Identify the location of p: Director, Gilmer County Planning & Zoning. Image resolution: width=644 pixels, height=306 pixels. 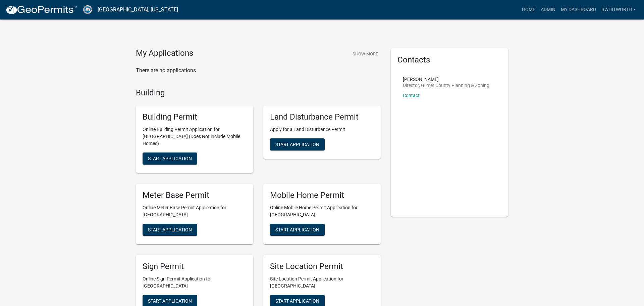
(446, 85).